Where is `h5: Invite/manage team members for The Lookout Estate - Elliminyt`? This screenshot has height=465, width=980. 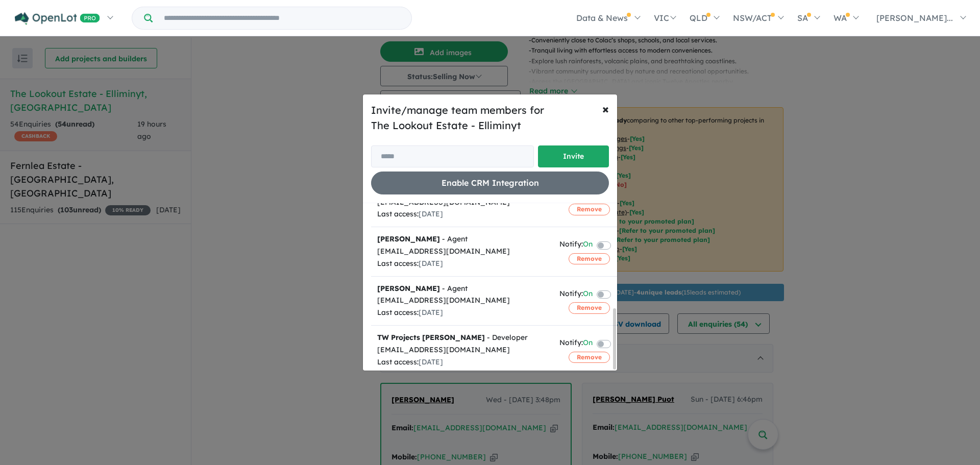
h5: Invite/manage team members for The Lookout Estate - Elliminyt is located at coordinates (490, 118).